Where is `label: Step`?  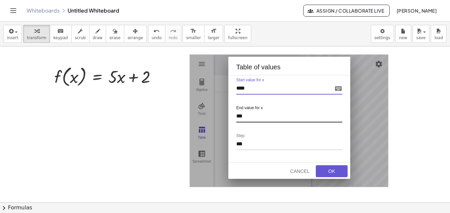 label: Step is located at coordinates (289, 135).